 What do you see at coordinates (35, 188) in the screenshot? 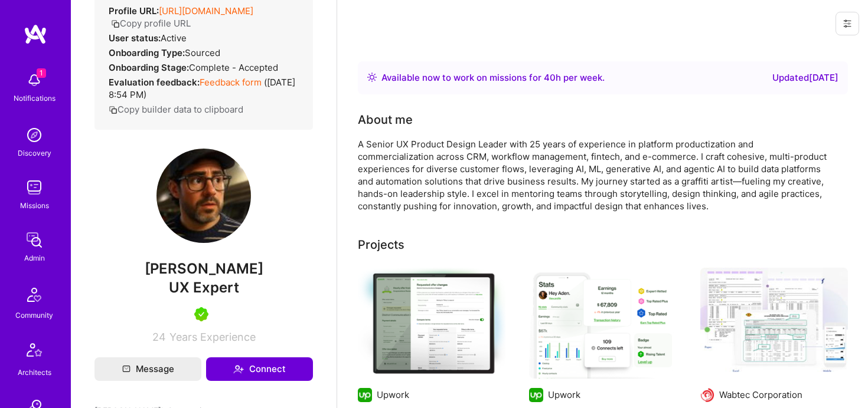
I see `img: teamwork` at bounding box center [35, 188].